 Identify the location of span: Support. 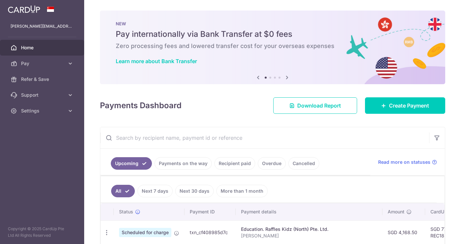
(43, 95).